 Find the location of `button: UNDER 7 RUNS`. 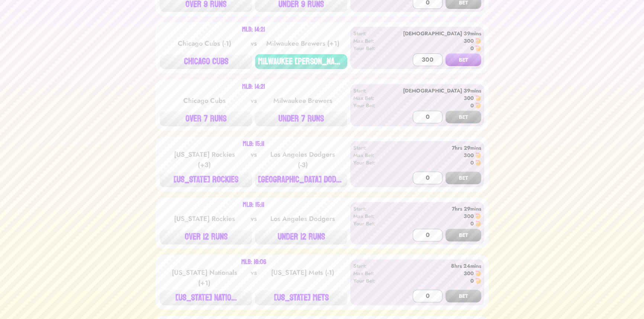

button: UNDER 7 RUNS is located at coordinates (301, 119).